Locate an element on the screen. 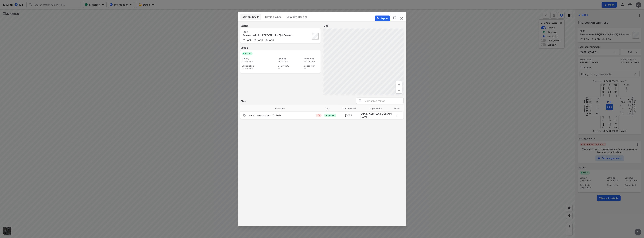  svg: Zoom Out is located at coordinates (399, 91).